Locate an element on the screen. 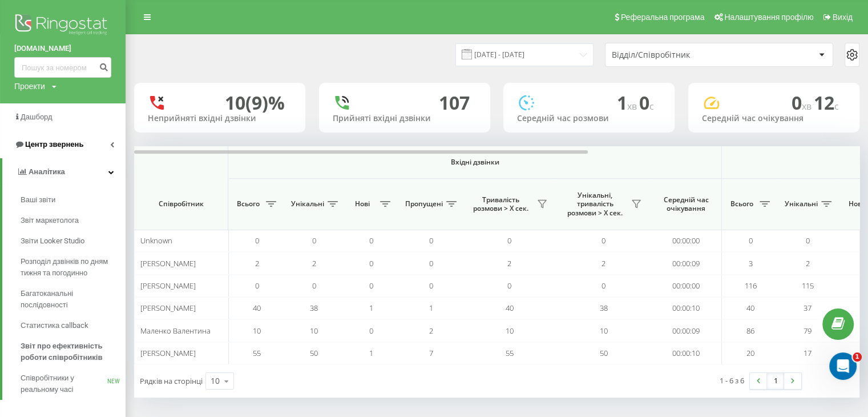 The height and width of the screenshot is (417, 868). span: Налаштування профілю is located at coordinates (769, 17).